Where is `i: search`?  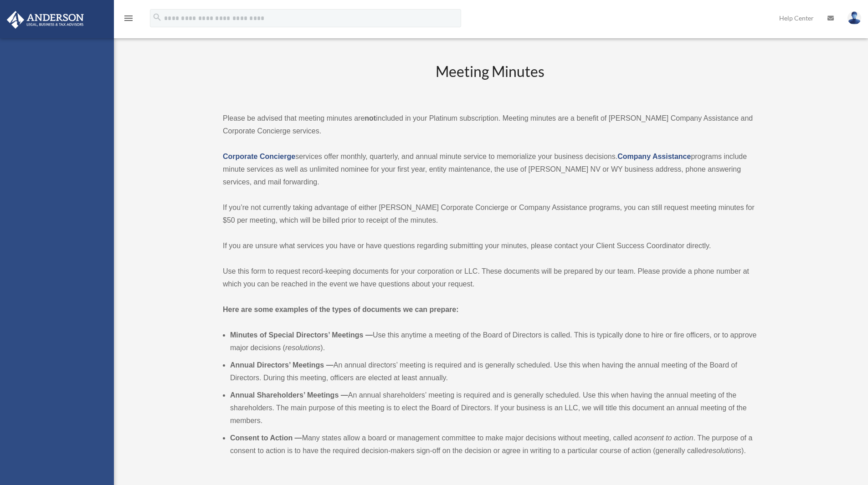 i: search is located at coordinates (158, 18).